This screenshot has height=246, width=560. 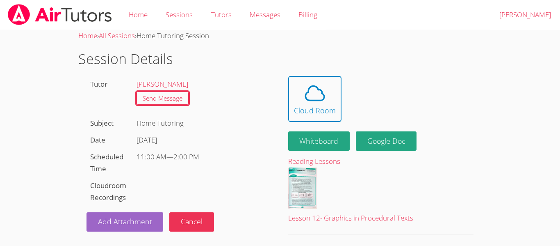 What do you see at coordinates (125, 221) in the screenshot?
I see `a: Add Attachment` at bounding box center [125, 221].